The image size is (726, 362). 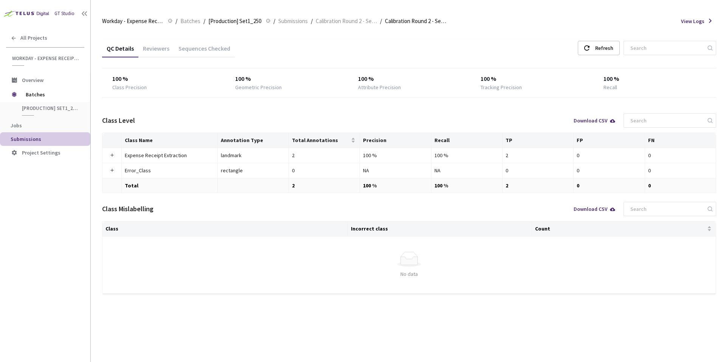 I want to click on th: Annotation Type, so click(x=253, y=141).